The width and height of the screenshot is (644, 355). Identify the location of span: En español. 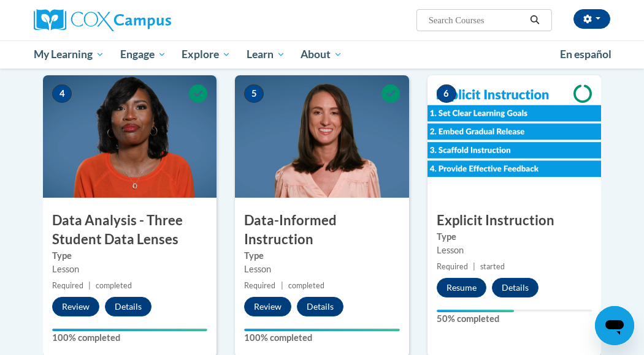
(585, 54).